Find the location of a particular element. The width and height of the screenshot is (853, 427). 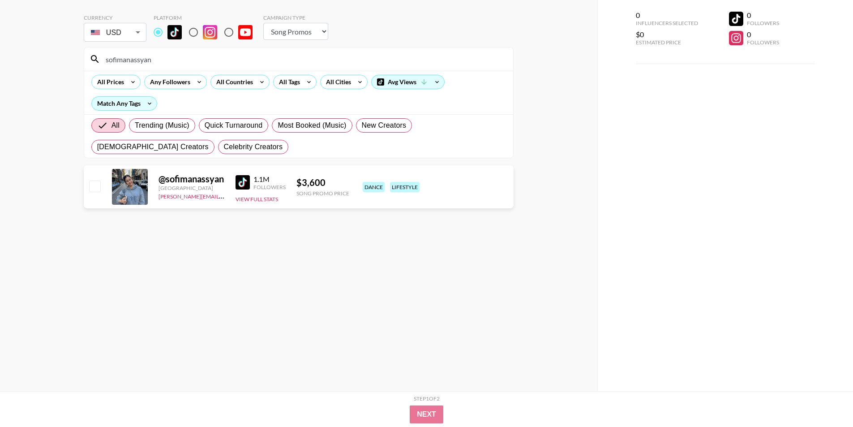

div: dance is located at coordinates (373, 187).